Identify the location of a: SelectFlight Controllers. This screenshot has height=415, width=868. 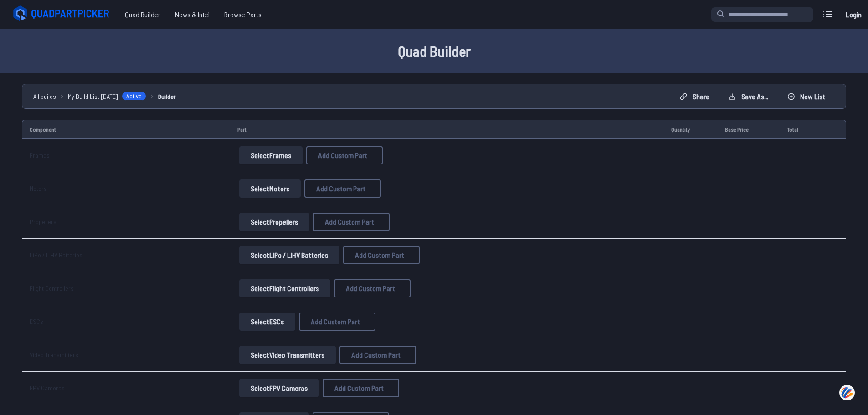
(285, 288).